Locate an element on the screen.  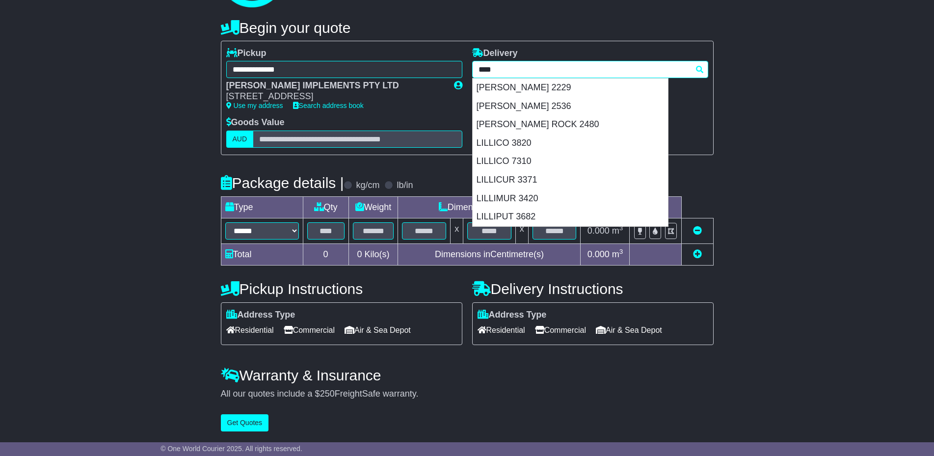
label: Pickup is located at coordinates (246, 53).